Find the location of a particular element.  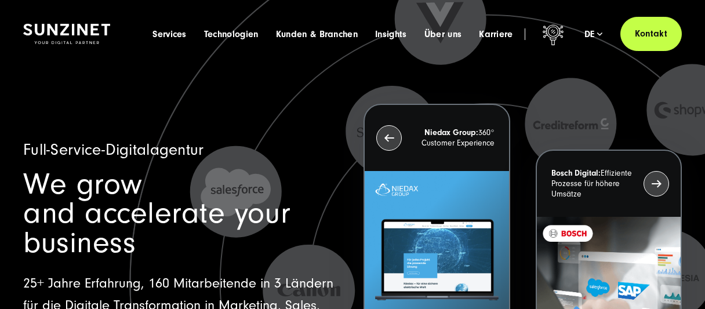

div: de is located at coordinates (594, 34).